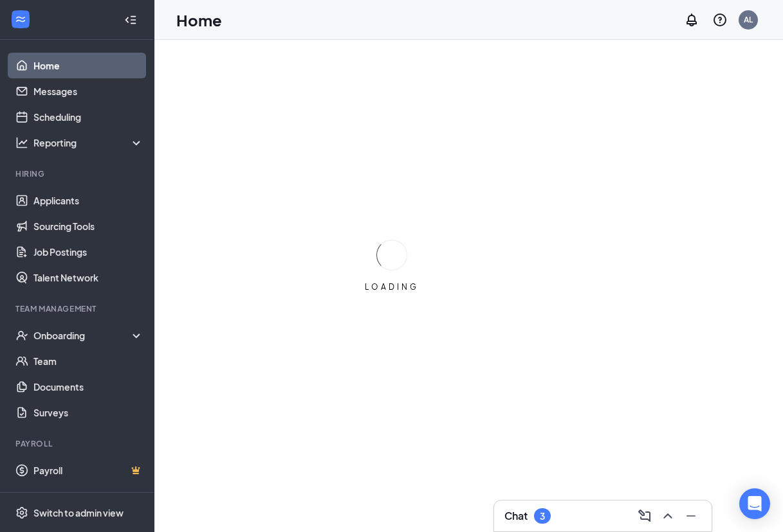 This screenshot has width=783, height=532. I want to click on div: Payroll, so click(78, 444).